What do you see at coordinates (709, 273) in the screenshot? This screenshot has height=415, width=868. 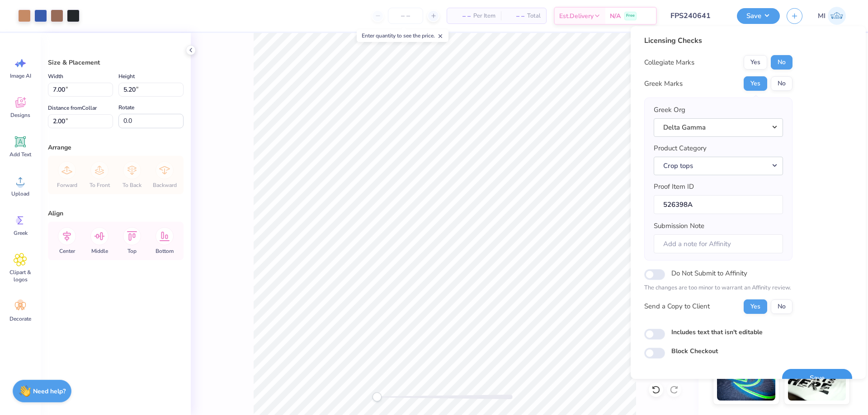 I see `label: Do Not Submit to Affinity` at bounding box center [709, 273].